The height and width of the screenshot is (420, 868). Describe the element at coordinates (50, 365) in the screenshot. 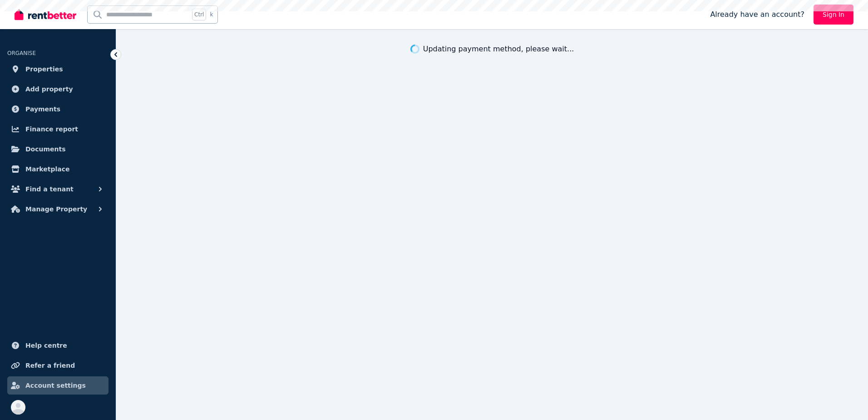

I see `span: Refer a friend` at that location.